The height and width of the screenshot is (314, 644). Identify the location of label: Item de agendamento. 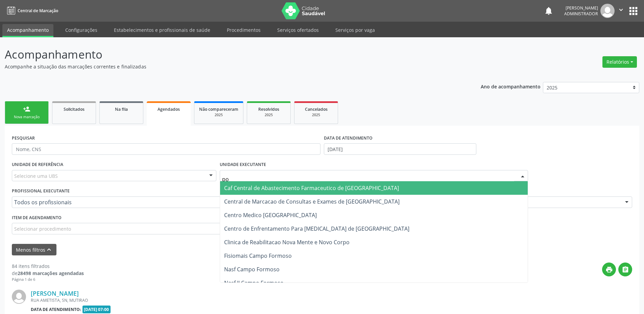
(36, 218).